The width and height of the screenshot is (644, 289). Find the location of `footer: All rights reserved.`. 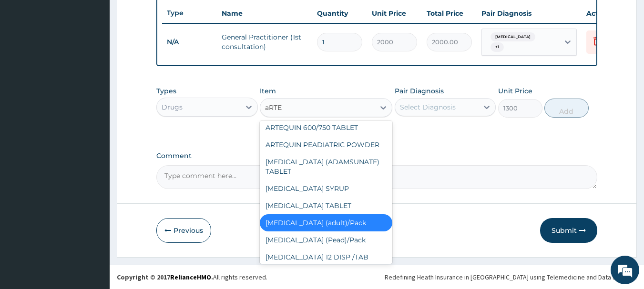

footer: All rights reserved. is located at coordinates (376, 276).